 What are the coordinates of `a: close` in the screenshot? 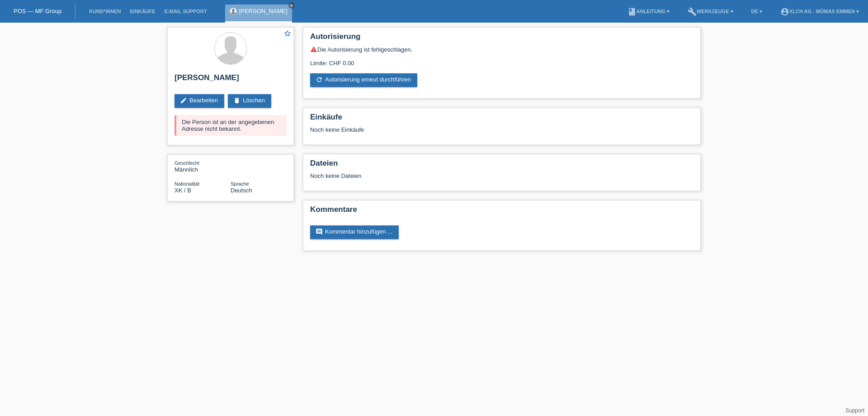 It's located at (292, 5).